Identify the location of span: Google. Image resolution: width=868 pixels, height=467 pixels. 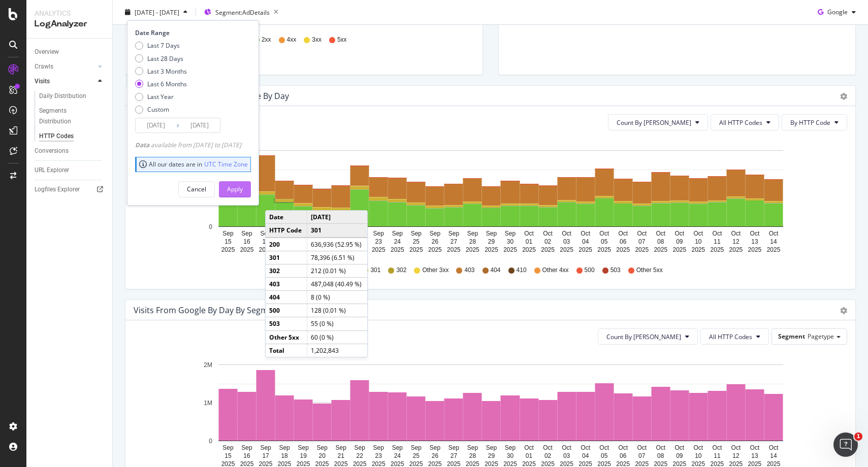
(838, 11).